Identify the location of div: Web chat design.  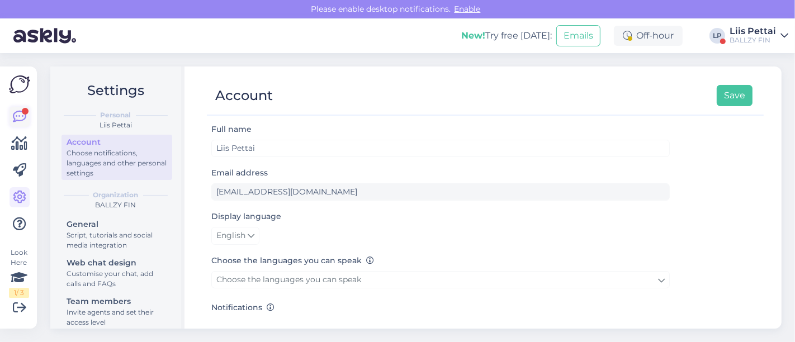
(117, 263).